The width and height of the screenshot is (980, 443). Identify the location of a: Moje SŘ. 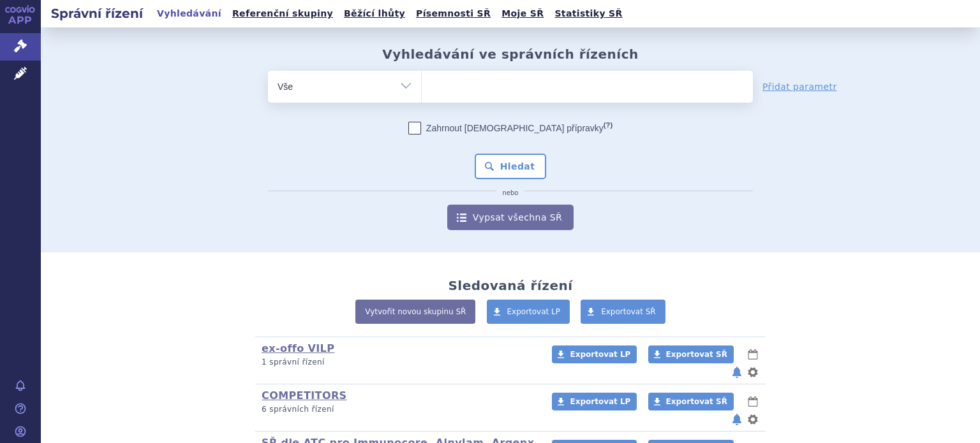
(522, 14).